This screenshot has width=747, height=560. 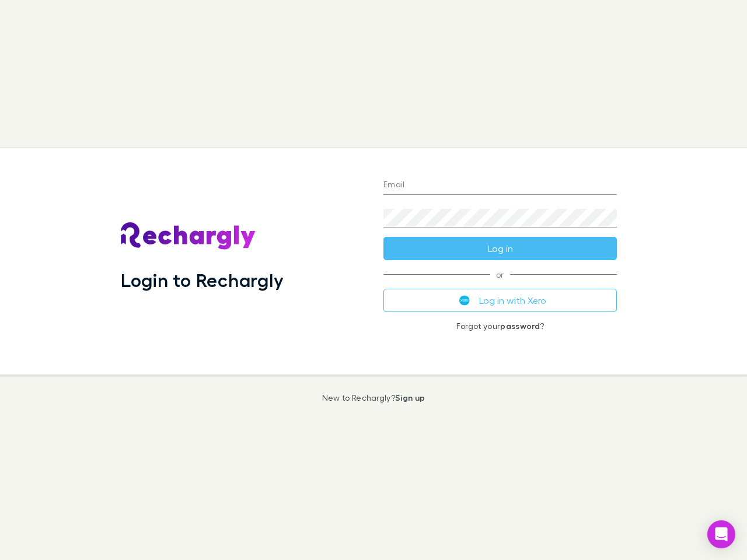 I want to click on div: Open Intercom Messenger, so click(x=721, y=534).